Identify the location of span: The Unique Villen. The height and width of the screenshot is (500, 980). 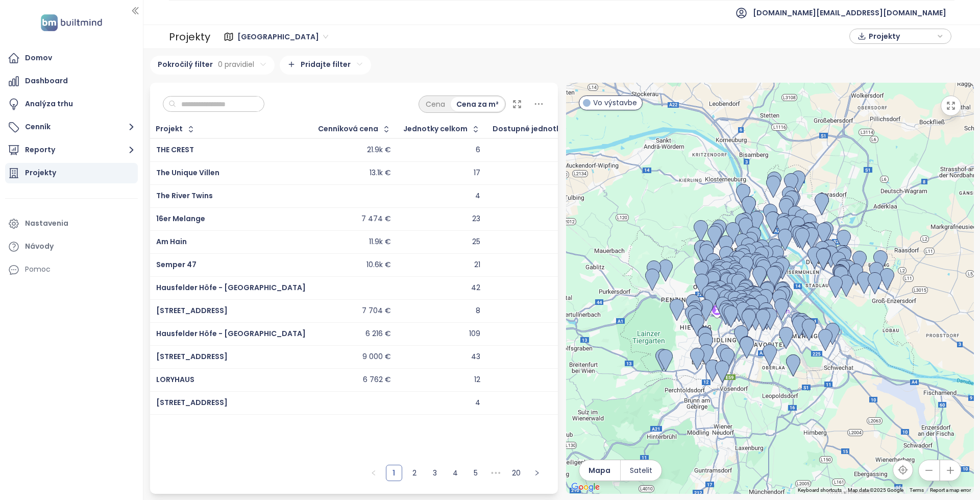
(188, 172).